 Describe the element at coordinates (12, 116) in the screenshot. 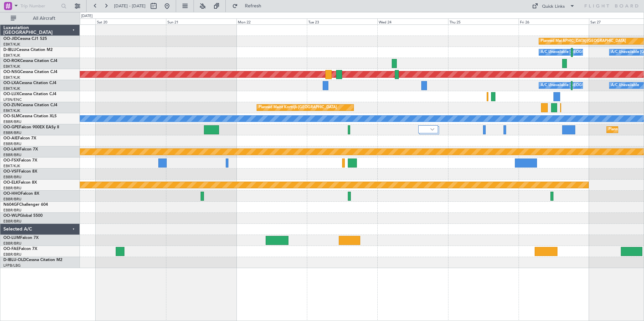

I see `span: OO-SLM` at that location.